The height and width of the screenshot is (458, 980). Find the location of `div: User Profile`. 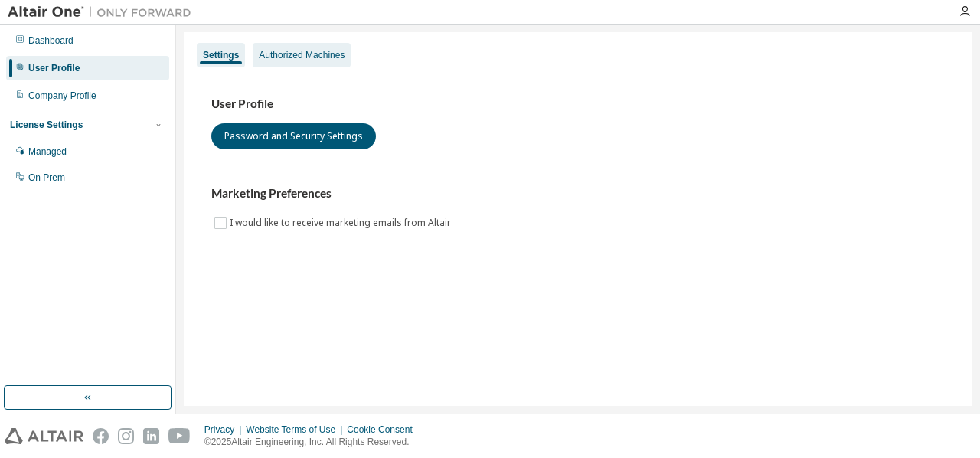

div: User Profile is located at coordinates (54, 68).